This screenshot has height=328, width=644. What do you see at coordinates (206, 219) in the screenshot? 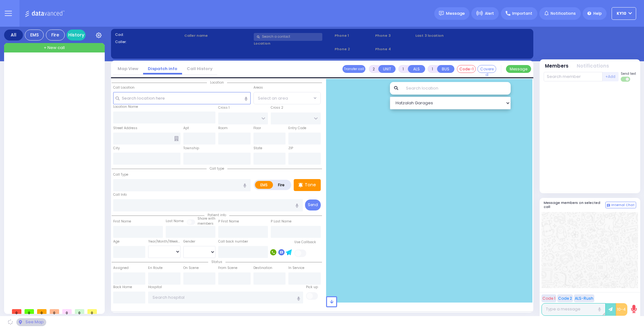
I see `small: Share with` at bounding box center [206, 219].